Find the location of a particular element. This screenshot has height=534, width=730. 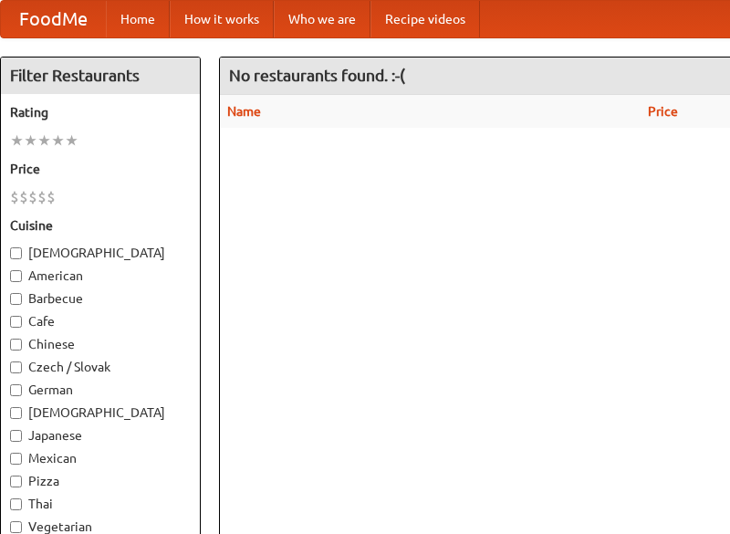

h4: Filter Restaurants is located at coordinates (100, 76).